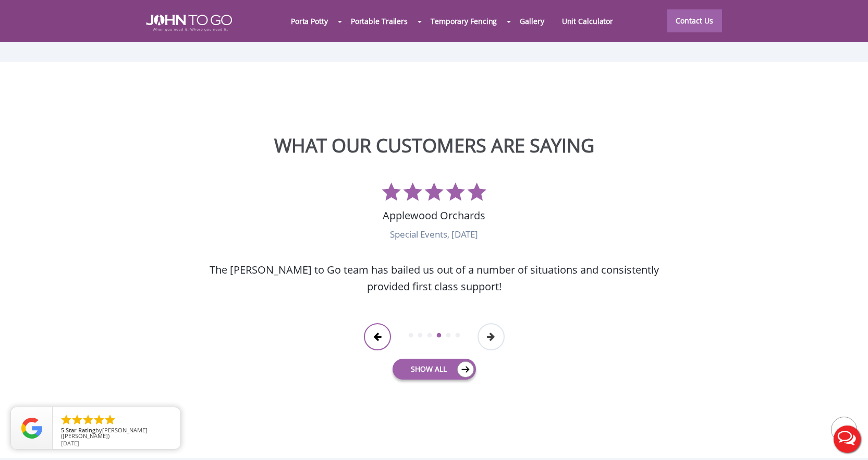 The width and height of the screenshot is (868, 460). What do you see at coordinates (587, 21) in the screenshot?
I see `a: Unit Calculator` at bounding box center [587, 21].